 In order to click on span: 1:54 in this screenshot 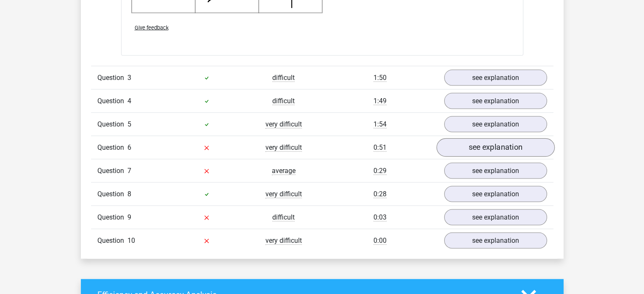, I will do `click(380, 124)`.